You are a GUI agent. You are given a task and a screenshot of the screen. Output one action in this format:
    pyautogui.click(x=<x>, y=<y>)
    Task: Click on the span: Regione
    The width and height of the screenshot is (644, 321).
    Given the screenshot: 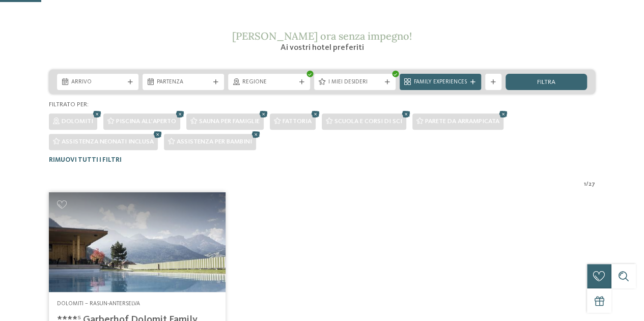 What is the action you would take?
    pyautogui.click(x=268, y=82)
    